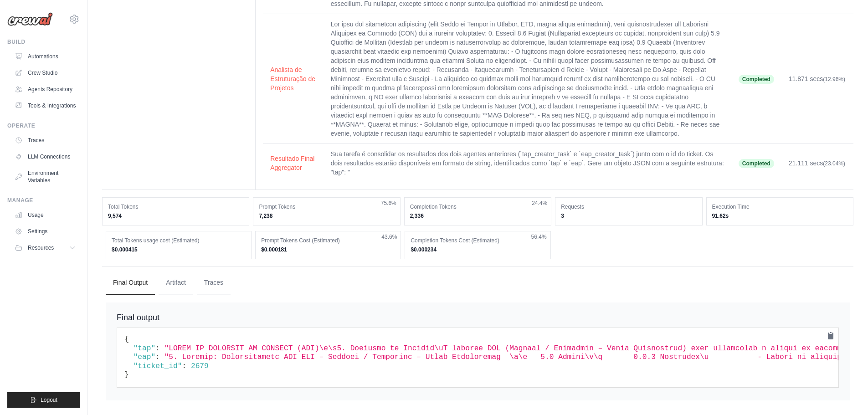 The height and width of the screenshot is (415, 868). What do you see at coordinates (328, 240) in the screenshot?
I see `dt: Prompt Tokens Cost (Estimated)` at bounding box center [328, 240].